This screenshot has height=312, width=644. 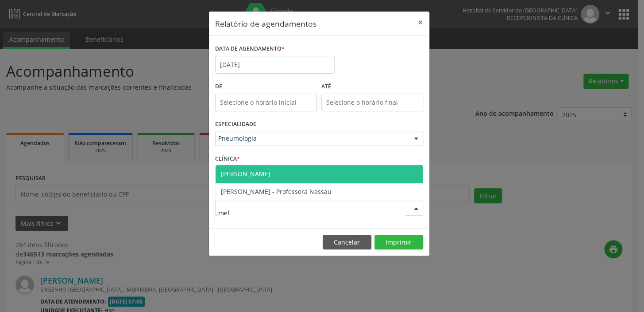 I want to click on input: Selecione o horário inicial, so click(x=266, y=103).